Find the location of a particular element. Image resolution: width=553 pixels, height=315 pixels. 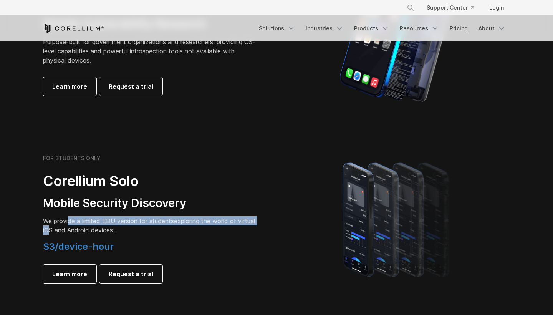

p: exploring the world of virtual iOS and Android devices. is located at coordinates (151, 226).